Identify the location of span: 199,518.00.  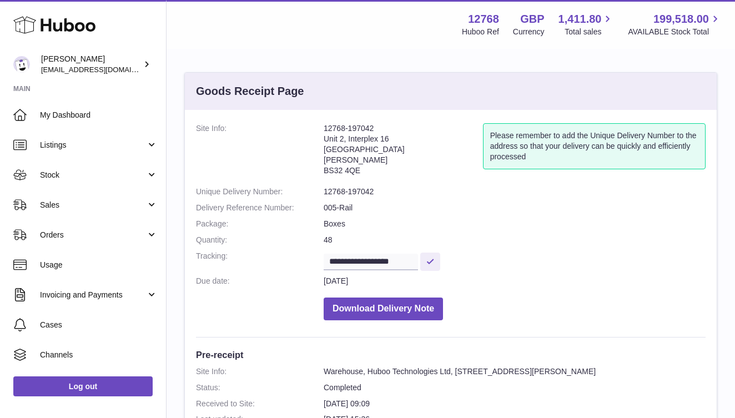
(681, 19).